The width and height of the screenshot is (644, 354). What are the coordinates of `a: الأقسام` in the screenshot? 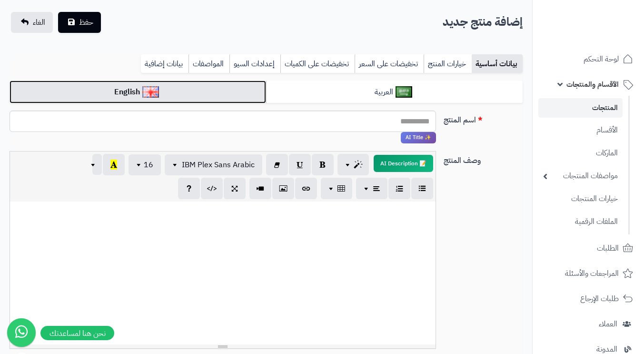 It's located at (580, 130).